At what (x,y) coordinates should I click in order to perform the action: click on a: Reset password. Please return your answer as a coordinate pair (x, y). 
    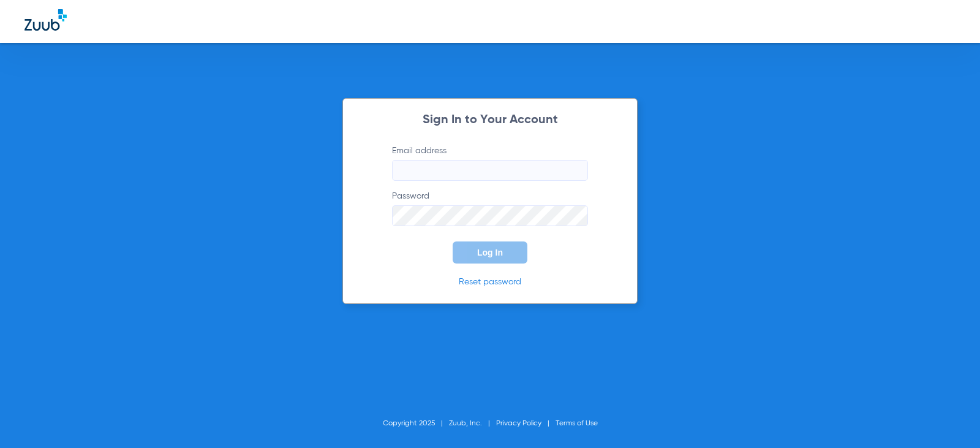
    Looking at the image, I should click on (490, 281).